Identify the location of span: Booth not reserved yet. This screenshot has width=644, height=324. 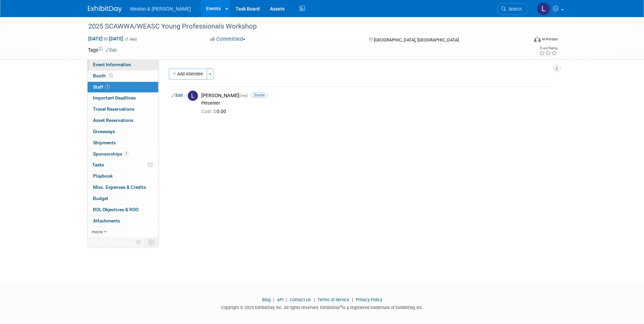
(111, 76).